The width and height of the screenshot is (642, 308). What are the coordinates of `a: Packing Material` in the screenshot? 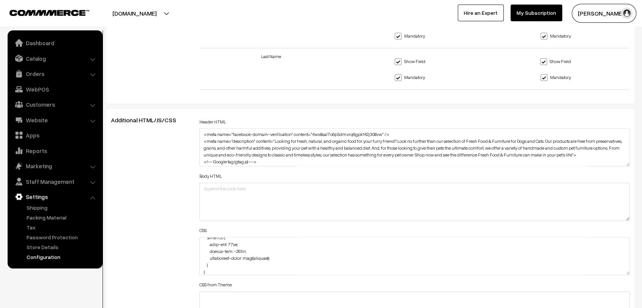 It's located at (62, 217).